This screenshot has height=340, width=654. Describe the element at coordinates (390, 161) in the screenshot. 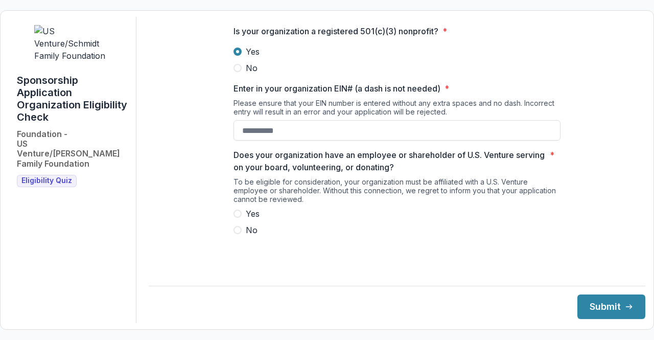

I see `p: Does your organization have an employee or shareholder of U.S. Venture serving on your board, vol...` at that location.